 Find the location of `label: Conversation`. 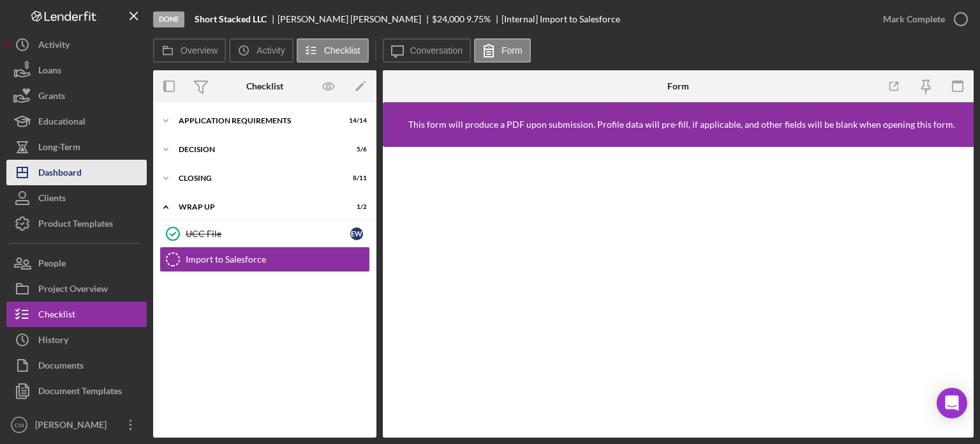

label: Conversation is located at coordinates (437, 50).